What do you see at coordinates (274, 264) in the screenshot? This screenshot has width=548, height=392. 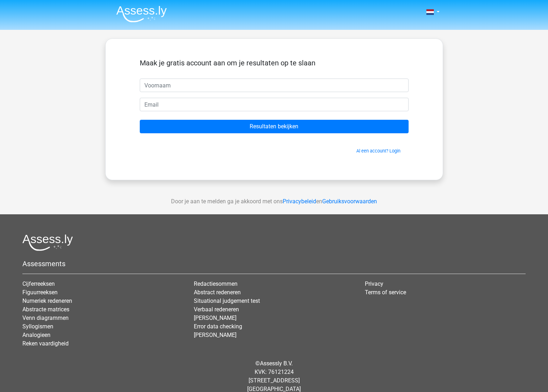 I see `h5: Assessments` at bounding box center [274, 264].